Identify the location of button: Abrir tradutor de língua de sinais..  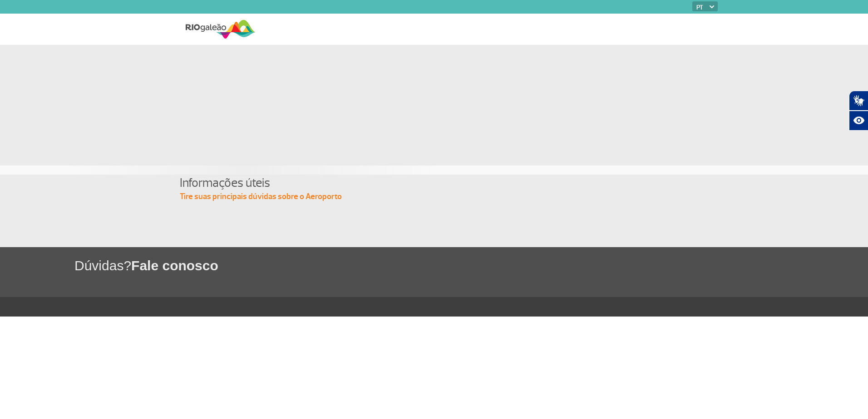
(859, 101).